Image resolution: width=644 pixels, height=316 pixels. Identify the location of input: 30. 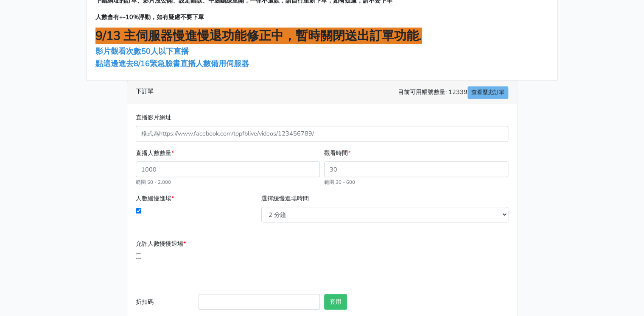
(416, 169).